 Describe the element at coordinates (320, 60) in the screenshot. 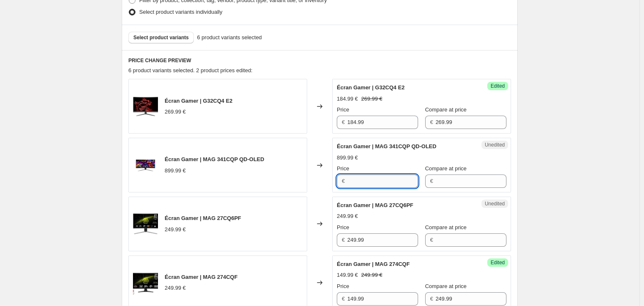

I see `h6: PRICE CHANGE PREVIEW` at that location.